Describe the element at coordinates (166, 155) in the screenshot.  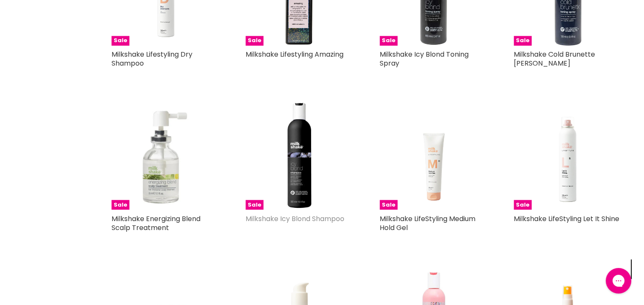
I see `a: Milkshake Energizing Blend Scalp TreatmentSale` at that location.